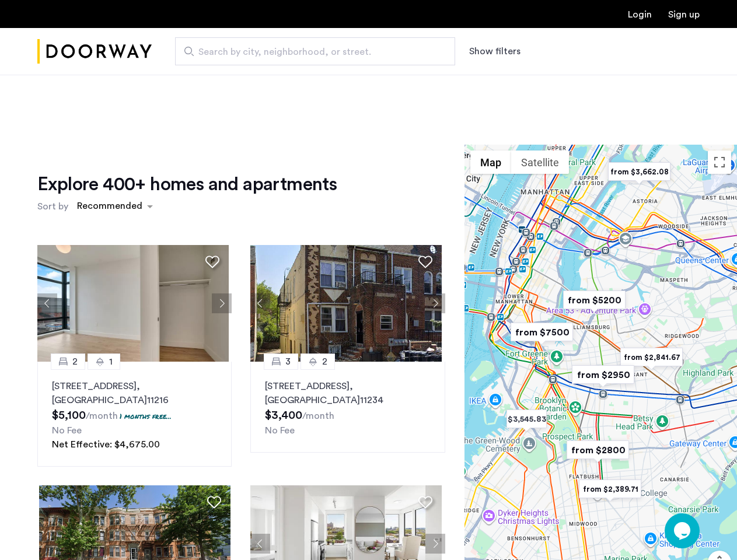  I want to click on h1: Explore 400+ homes and apartments, so click(187, 184).